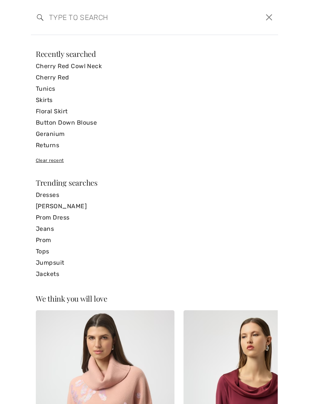 This screenshot has width=309, height=404. What do you see at coordinates (154, 263) in the screenshot?
I see `a: Jumpsuit` at bounding box center [154, 263].